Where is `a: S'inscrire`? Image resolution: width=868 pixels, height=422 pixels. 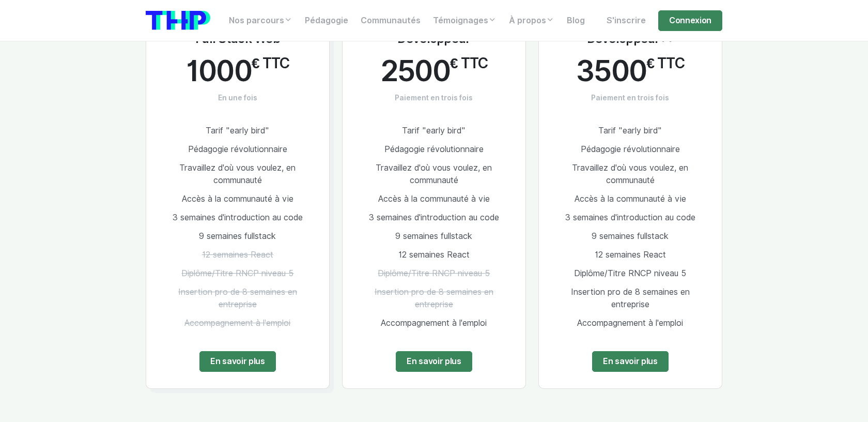
a: S'inscrire is located at coordinates (626, 21).